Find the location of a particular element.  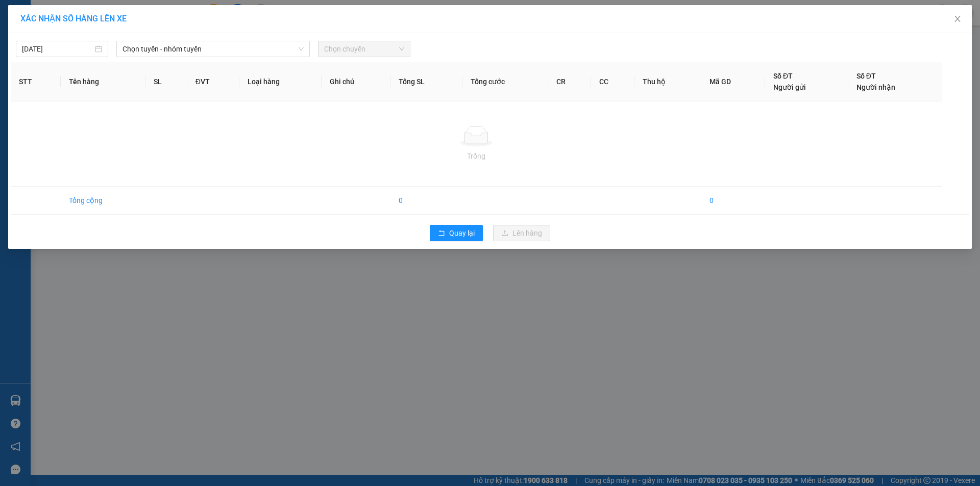

th: Tổng cước is located at coordinates (505, 81).